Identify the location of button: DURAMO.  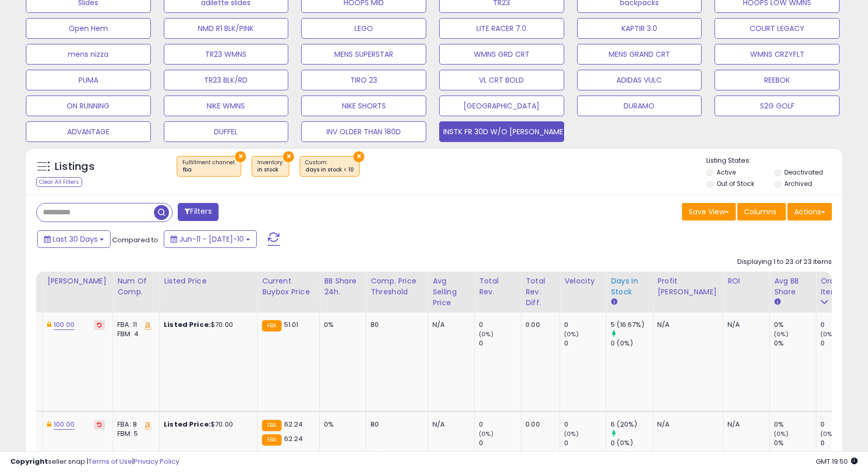
(639, 106).